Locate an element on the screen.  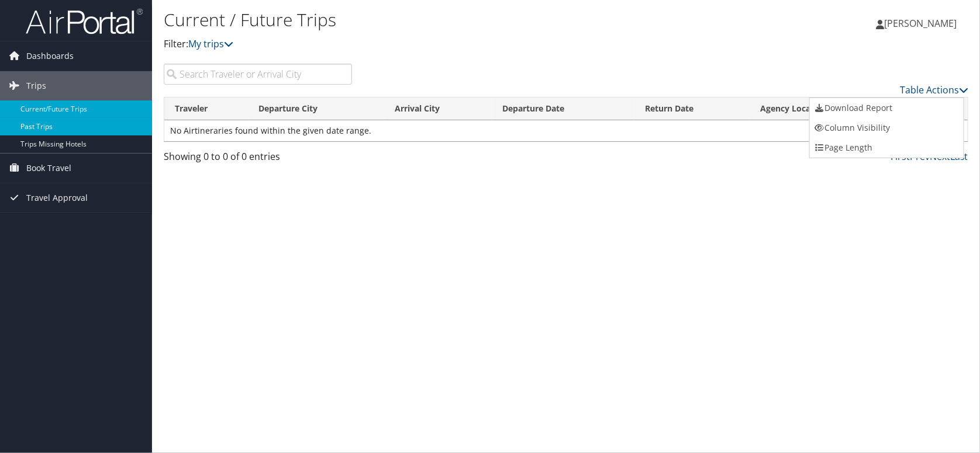
span: Dashboards is located at coordinates (50, 56).